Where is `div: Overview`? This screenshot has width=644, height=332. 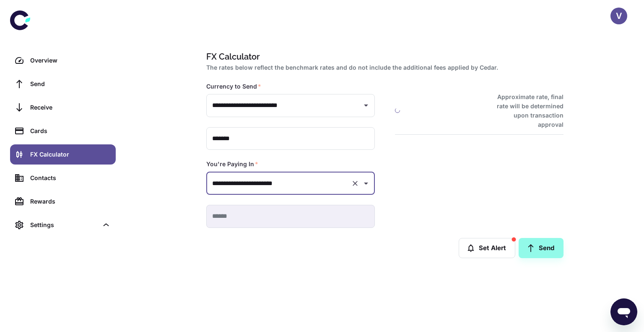 div: Overview is located at coordinates (70, 60).